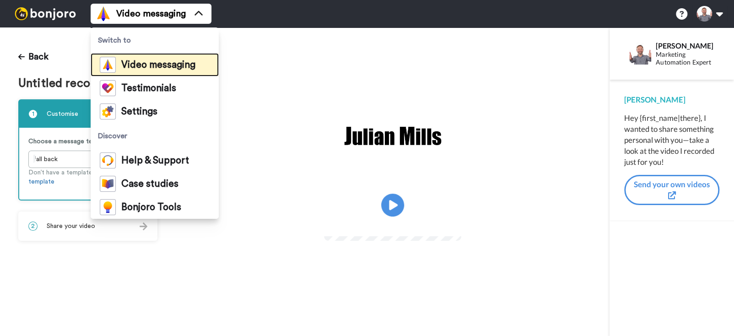 This screenshot has width=734, height=336. Describe the element at coordinates (155, 111) in the screenshot. I see `a: Settings` at that location.